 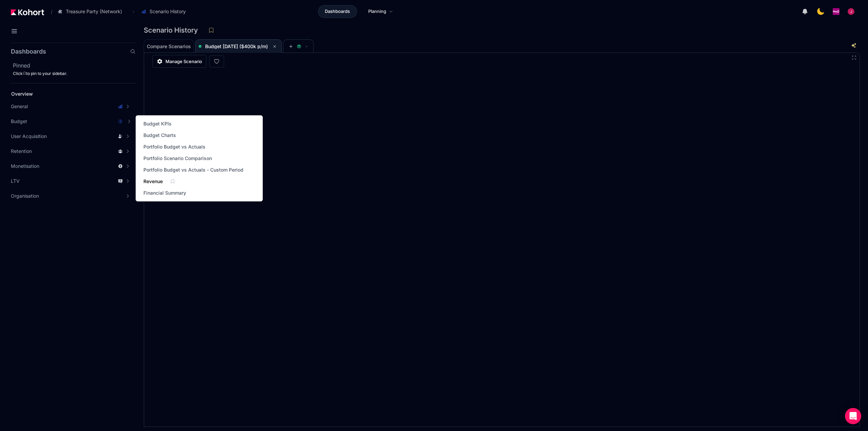 What do you see at coordinates (165, 11) in the screenshot?
I see `button: Scenario History` at bounding box center [165, 11].